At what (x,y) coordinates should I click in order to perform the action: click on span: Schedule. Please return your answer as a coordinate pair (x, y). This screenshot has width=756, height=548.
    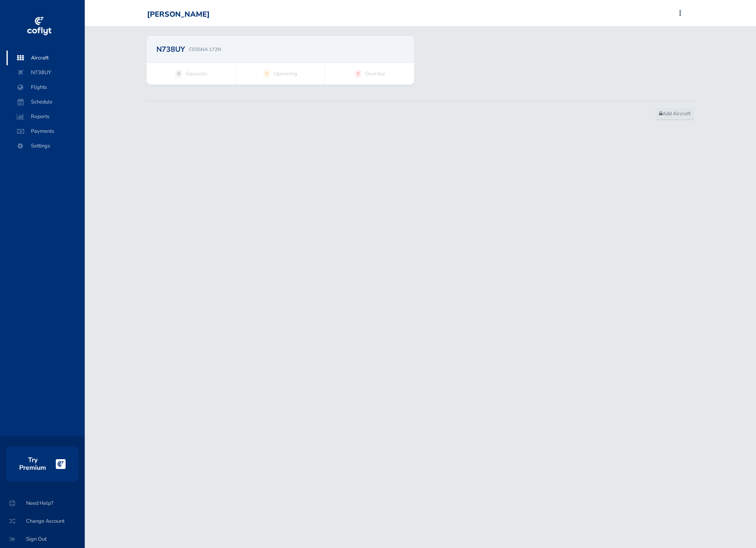
    Looking at the image, I should click on (46, 102).